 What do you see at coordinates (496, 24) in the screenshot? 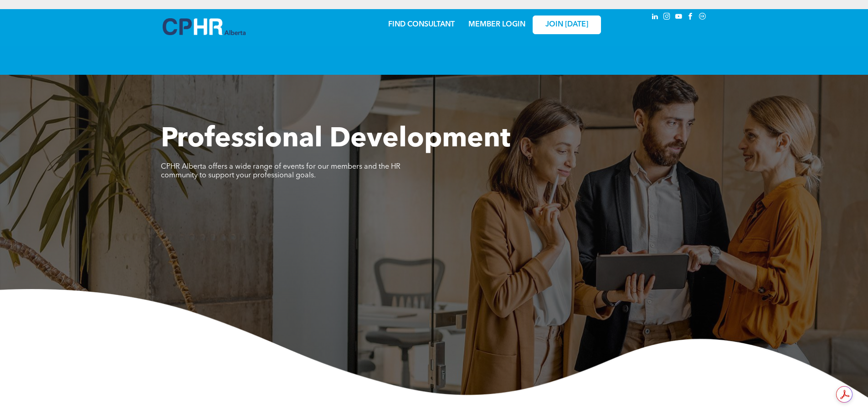
I see `a: MEMBER LOGIN` at bounding box center [496, 24].